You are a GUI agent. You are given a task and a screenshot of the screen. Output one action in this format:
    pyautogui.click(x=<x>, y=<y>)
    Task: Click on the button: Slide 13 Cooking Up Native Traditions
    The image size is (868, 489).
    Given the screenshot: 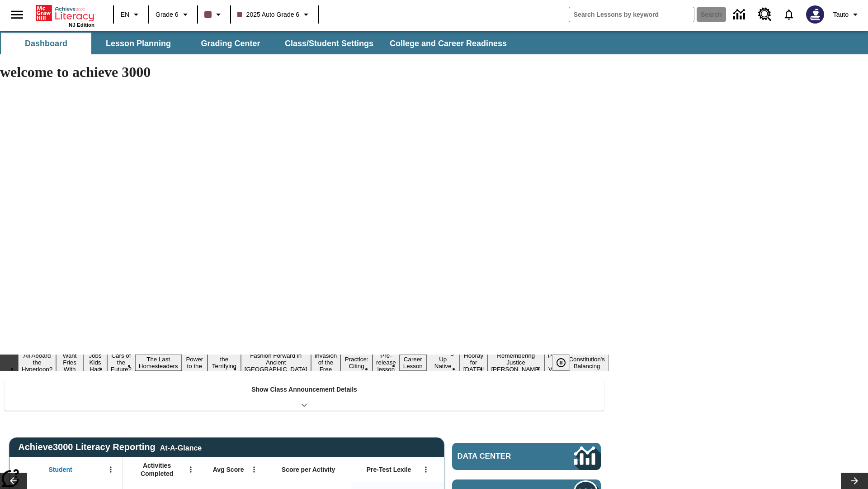 What is the action you would take?
    pyautogui.click(x=444, y=362)
    